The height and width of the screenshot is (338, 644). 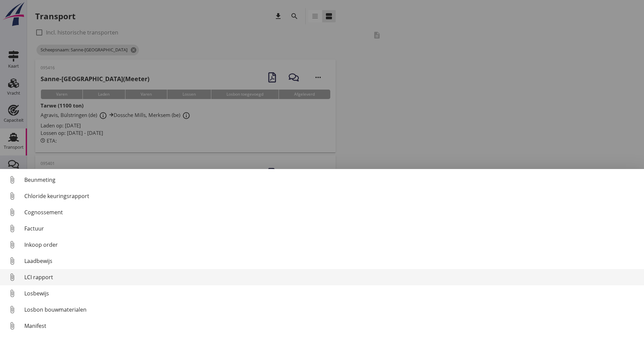 What do you see at coordinates (332, 326) in the screenshot?
I see `div: Manifest` at bounding box center [332, 326].